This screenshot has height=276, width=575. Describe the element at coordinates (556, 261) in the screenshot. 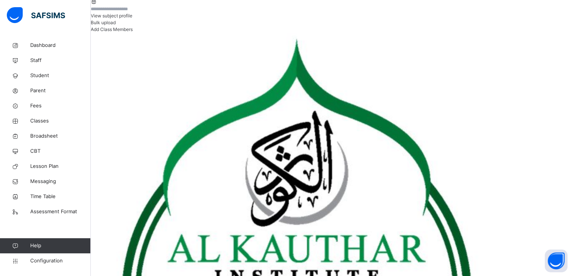

I see `button: Open asap` at that location.